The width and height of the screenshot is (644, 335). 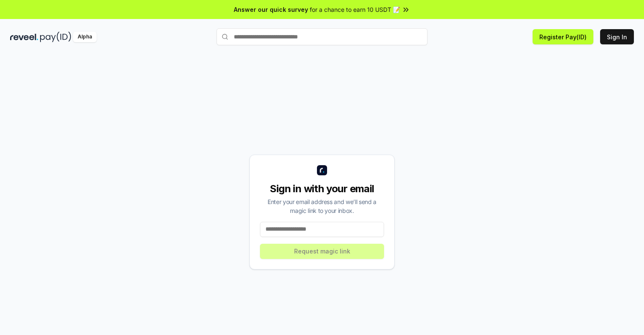 What do you see at coordinates (322, 189) in the screenshot?
I see `div: Sign in with your email` at bounding box center [322, 189].